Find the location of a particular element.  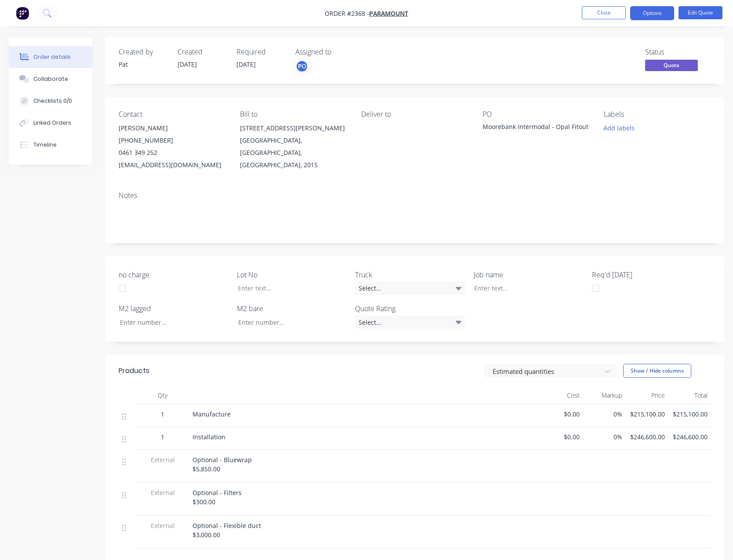

div: Required is located at coordinates (260, 52).